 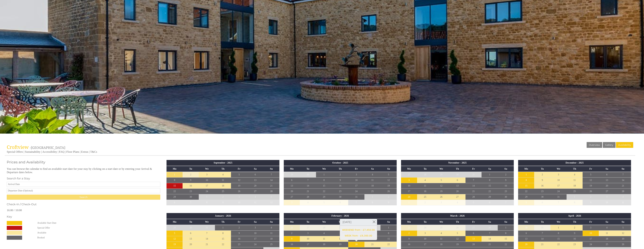 What do you see at coordinates (623, 222) in the screenshot?
I see `th: Su` at bounding box center [623, 222].